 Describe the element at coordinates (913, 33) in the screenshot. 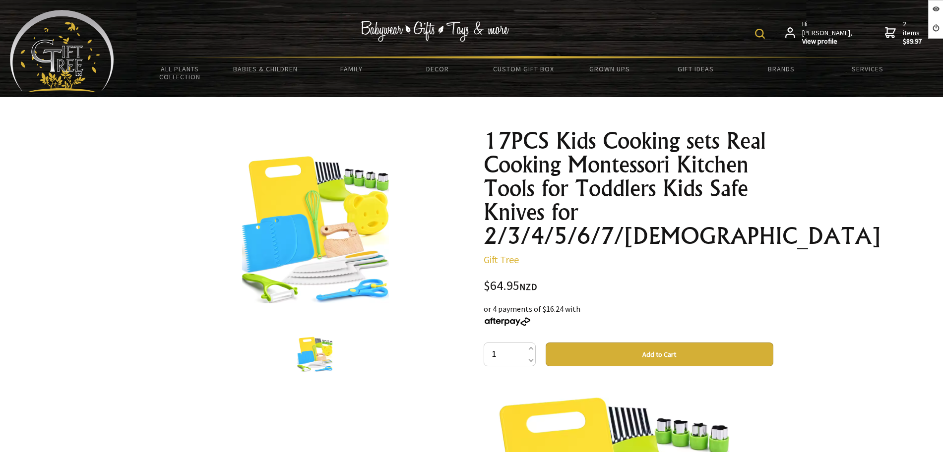

I see `span: 2 items` at that location.